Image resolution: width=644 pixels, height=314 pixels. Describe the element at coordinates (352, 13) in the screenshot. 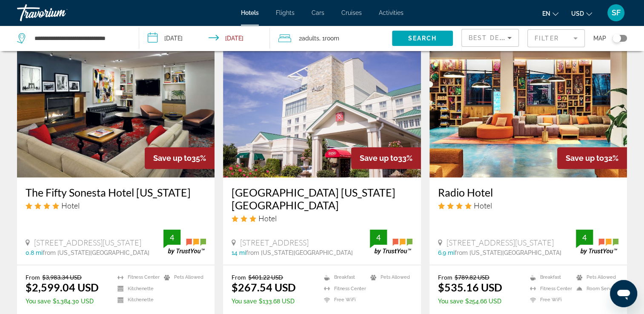

I see `a: Cruises` at that location.